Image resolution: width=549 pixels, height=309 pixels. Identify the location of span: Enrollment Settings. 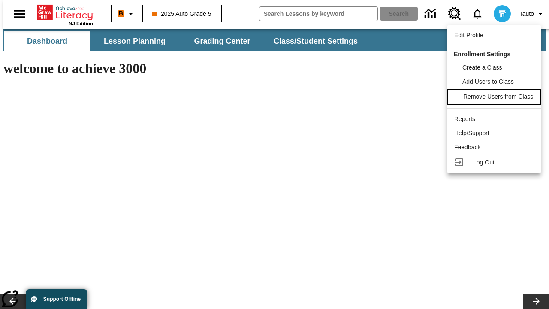
(482, 54).